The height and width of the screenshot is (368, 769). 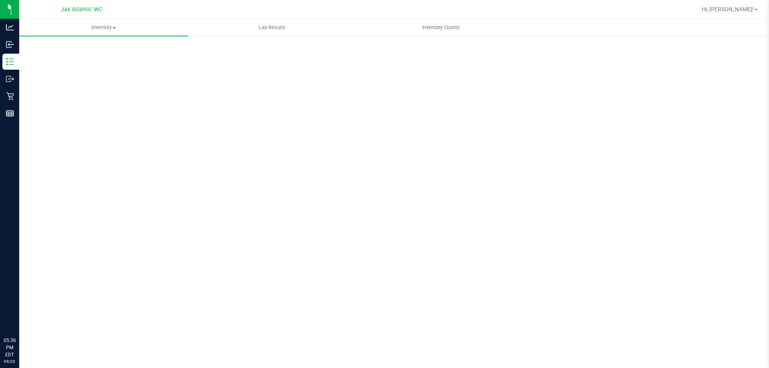 I want to click on p: 09/20, so click(x=10, y=361).